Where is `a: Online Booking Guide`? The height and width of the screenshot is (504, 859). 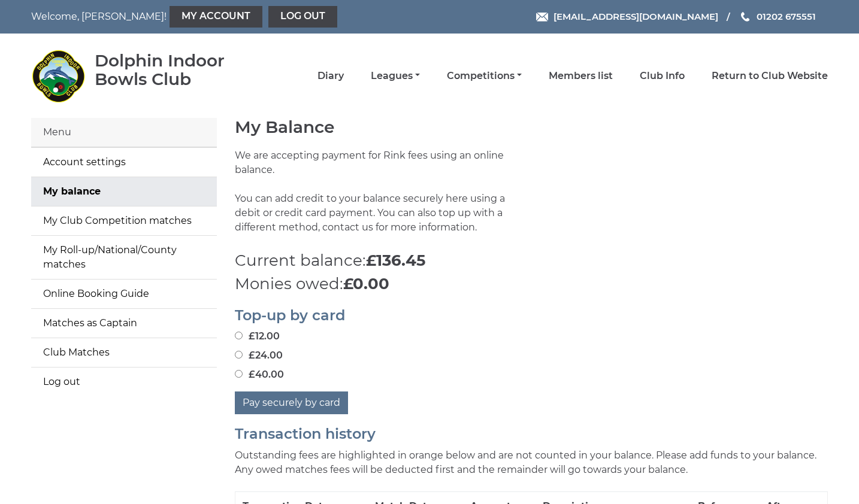 a: Online Booking Guide is located at coordinates (124, 294).